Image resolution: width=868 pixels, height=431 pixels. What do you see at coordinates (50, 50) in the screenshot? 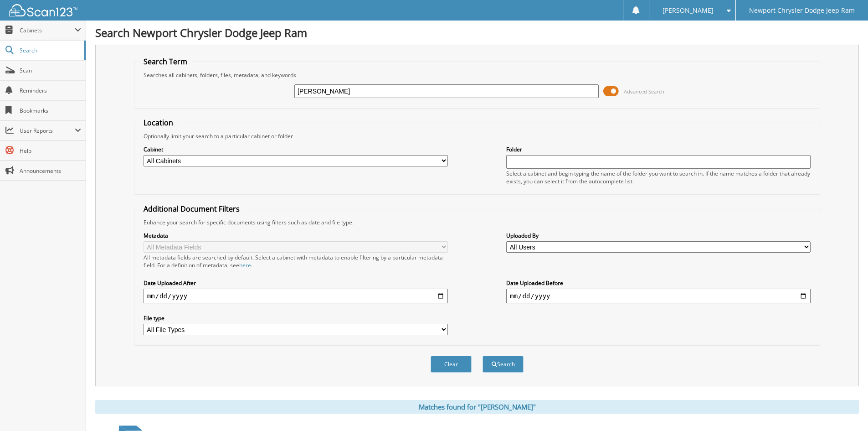
I see `span: Search` at bounding box center [50, 50].